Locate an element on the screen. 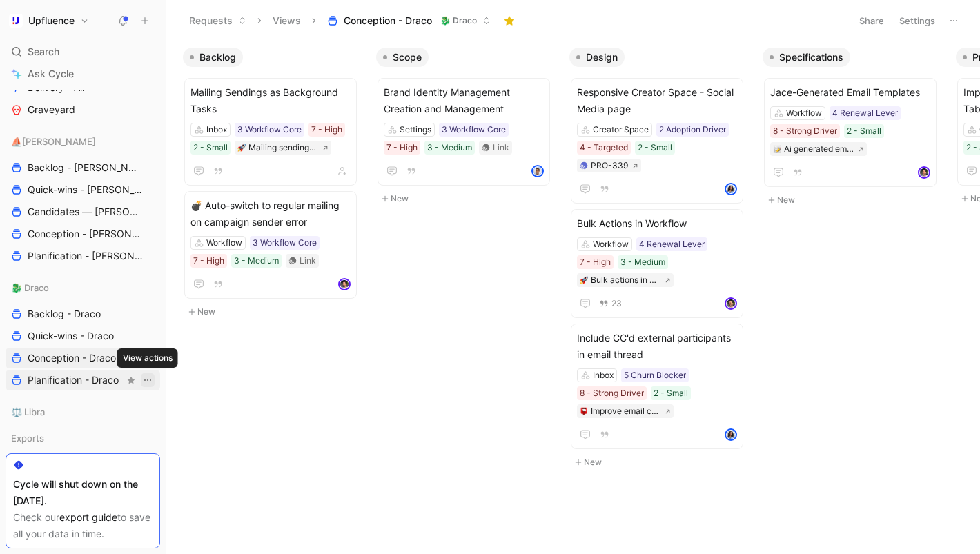 This screenshot has width=980, height=554. a: Conception - Draco is located at coordinates (83, 358).